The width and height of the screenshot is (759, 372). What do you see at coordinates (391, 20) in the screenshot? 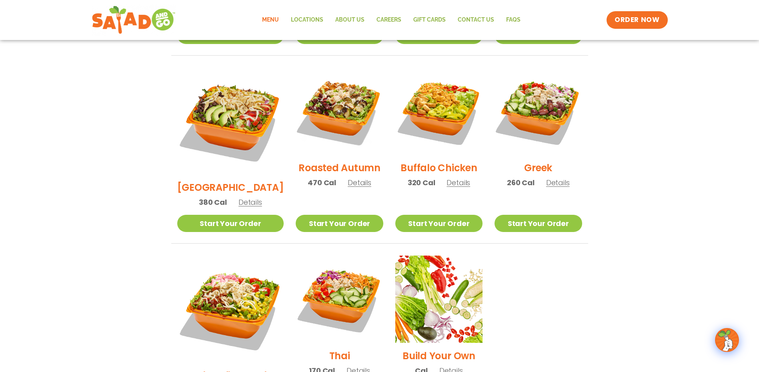
I see `nav: Menu` at bounding box center [391, 20].